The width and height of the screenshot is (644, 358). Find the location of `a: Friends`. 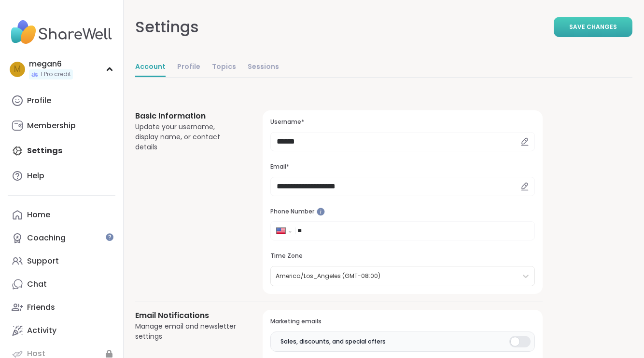

a: Friends is located at coordinates (61, 307).